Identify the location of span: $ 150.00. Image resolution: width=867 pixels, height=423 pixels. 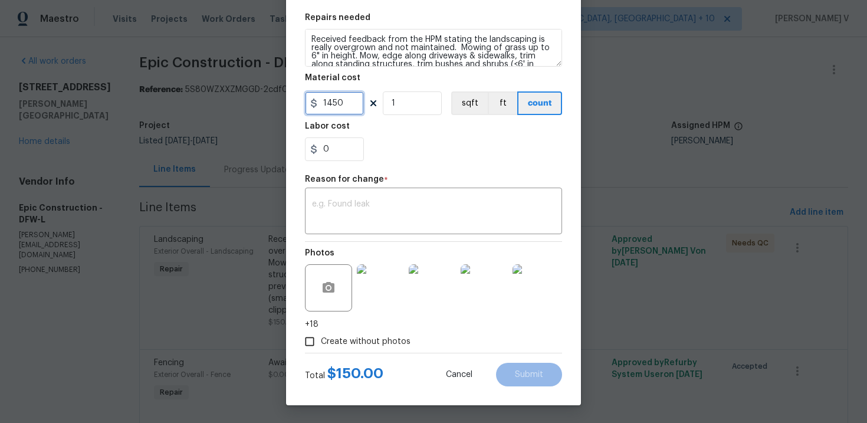
(355, 373).